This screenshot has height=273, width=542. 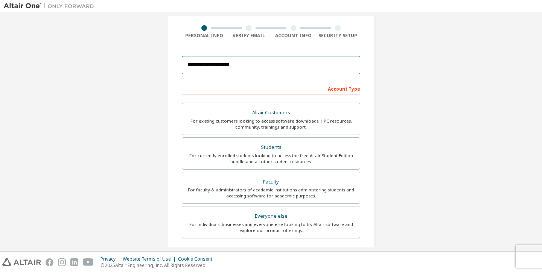 What do you see at coordinates (271, 113) in the screenshot?
I see `div: Altair Customers` at bounding box center [271, 113].